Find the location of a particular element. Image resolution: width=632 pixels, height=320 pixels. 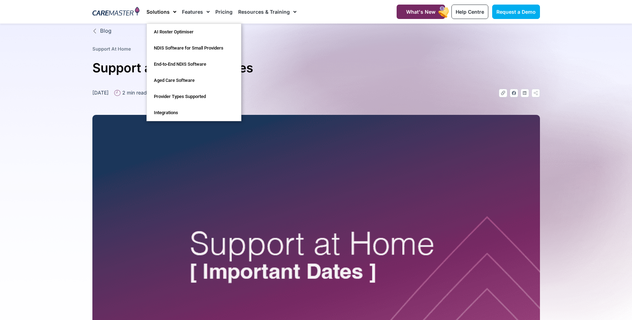

a: NDIS Software for Small Providers is located at coordinates (194, 48).